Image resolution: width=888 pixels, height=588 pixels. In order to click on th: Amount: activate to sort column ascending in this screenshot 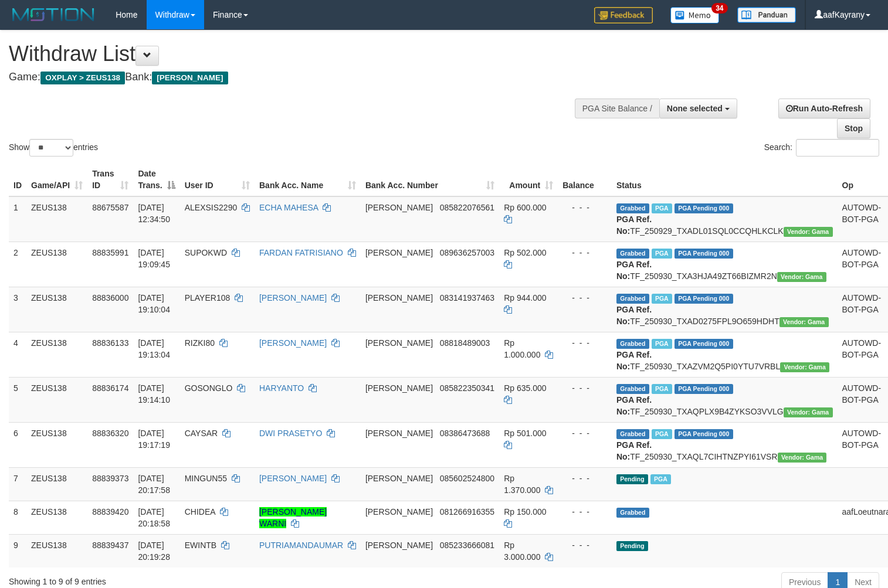, I will do `click(529, 179)`.